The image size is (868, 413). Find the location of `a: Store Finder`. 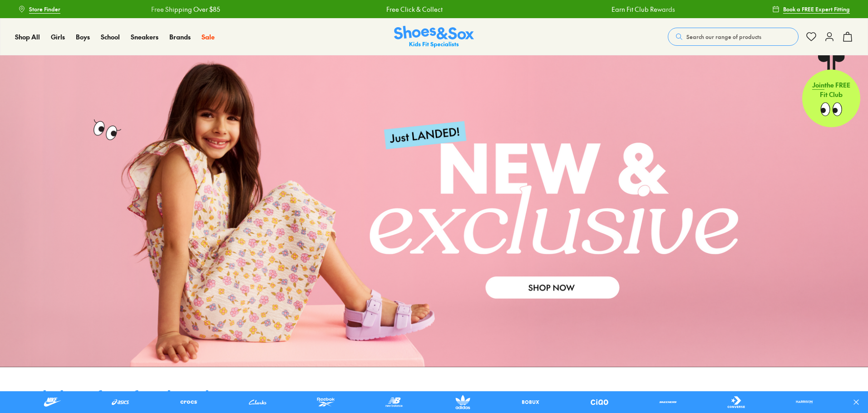

a: Store Finder is located at coordinates (39, 9).